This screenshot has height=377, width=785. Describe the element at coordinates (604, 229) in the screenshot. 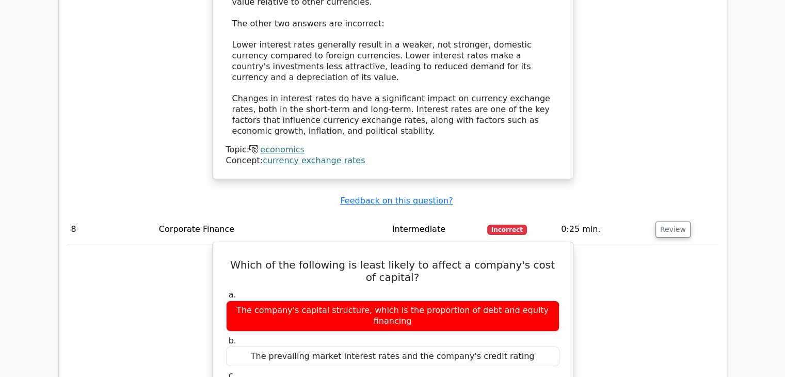

I see `td: 0:25 min.` at that location.